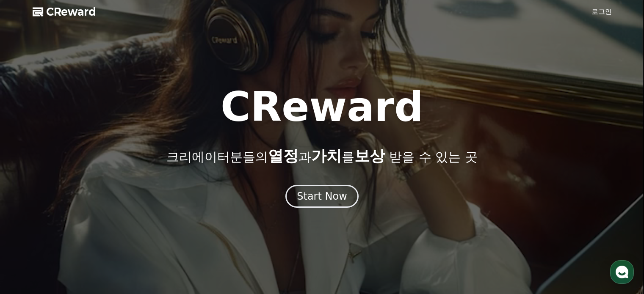 The image size is (644, 294). Describe the element at coordinates (64, 12) in the screenshot. I see `a: CReward` at that location.